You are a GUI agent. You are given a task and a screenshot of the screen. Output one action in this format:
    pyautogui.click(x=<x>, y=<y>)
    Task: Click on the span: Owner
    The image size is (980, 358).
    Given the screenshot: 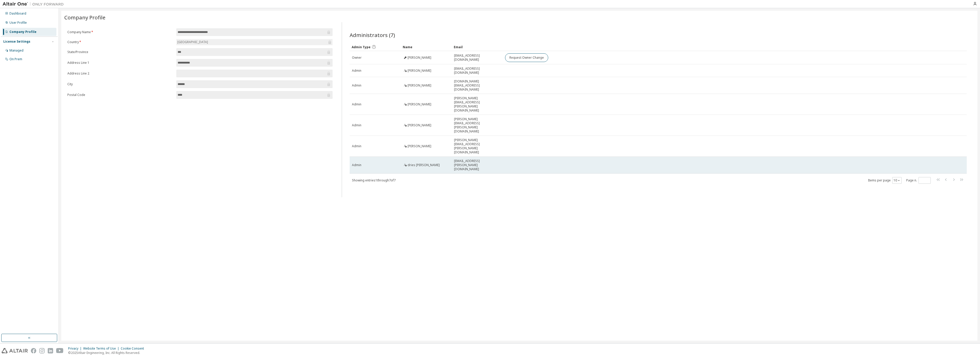 What is the action you would take?
    pyautogui.click(x=357, y=58)
    